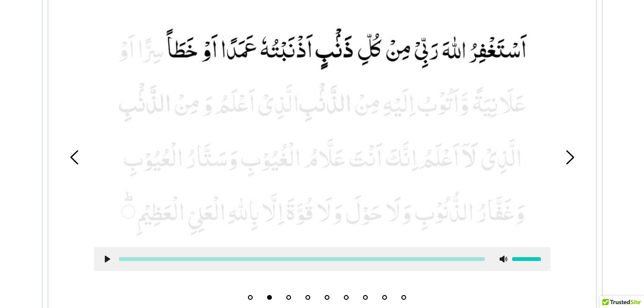  Describe the element at coordinates (327, 297) in the screenshot. I see `button: 5 of 9` at that location.